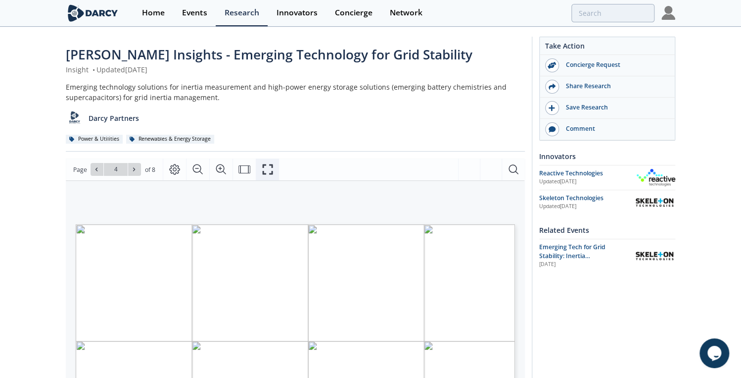 The width and height of the screenshot is (741, 378). I want to click on input: Advanced Search, so click(613, 13).